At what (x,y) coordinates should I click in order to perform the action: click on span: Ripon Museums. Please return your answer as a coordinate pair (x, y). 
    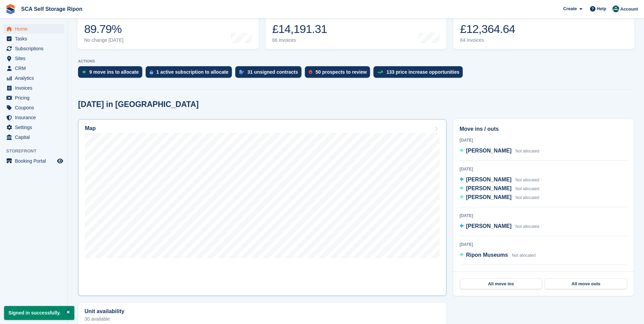
    Looking at the image, I should click on (487, 255).